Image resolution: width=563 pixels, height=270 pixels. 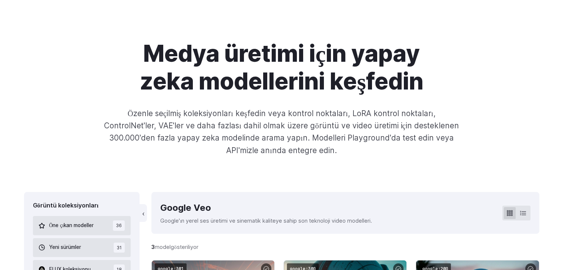 I want to click on font: Medya üretimi için yapay zeka modellerini keşfedin, so click(x=281, y=67).